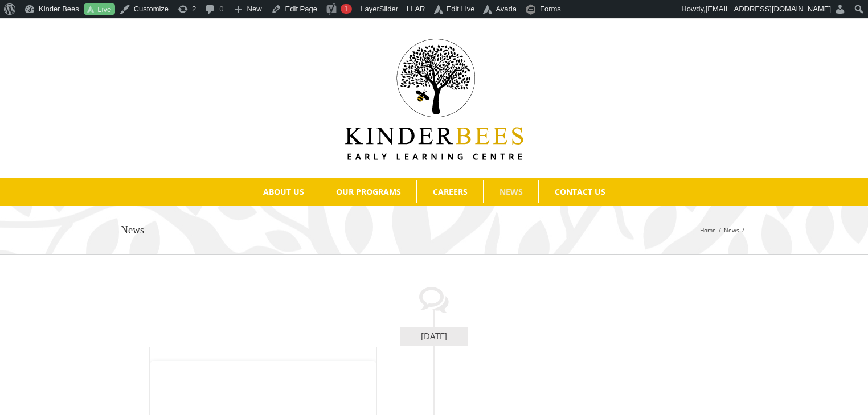  I want to click on span: CONTACT US, so click(580, 192).